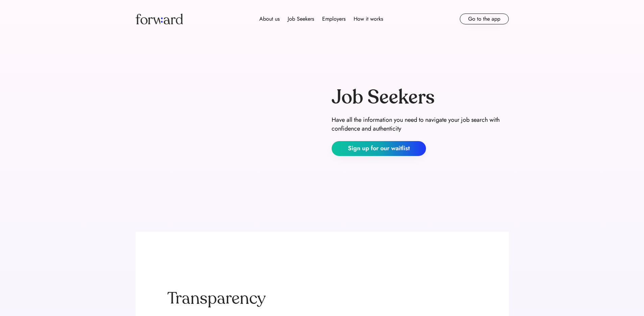 The width and height of the screenshot is (644, 316). What do you see at coordinates (484, 19) in the screenshot?
I see `button: Go to the app` at bounding box center [484, 19].